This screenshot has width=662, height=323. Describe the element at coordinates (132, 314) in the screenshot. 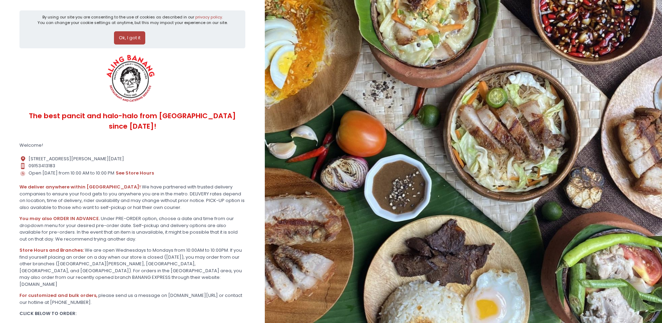

I see `div: CLICK BELOW TO ORDER:` at that location.